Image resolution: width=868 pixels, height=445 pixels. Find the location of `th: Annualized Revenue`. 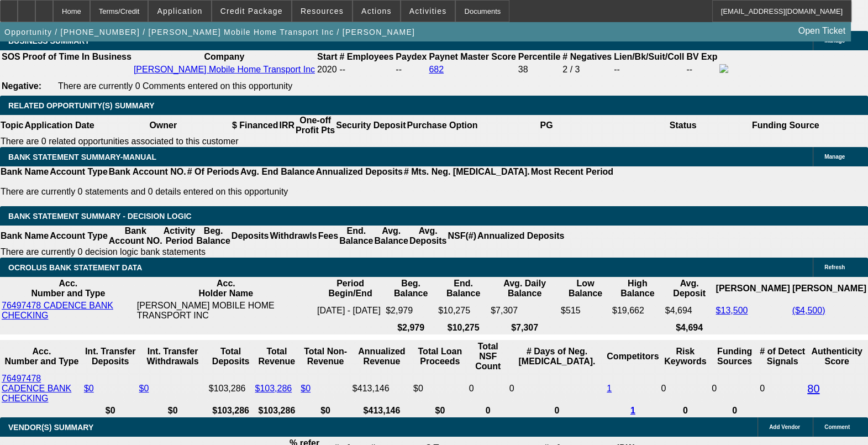

th: Annualized Revenue is located at coordinates (382, 357).